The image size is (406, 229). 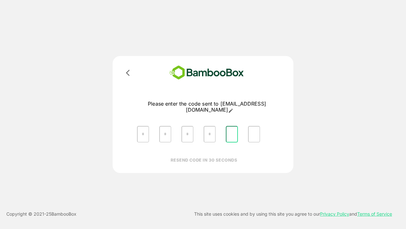 What do you see at coordinates (165, 134) in the screenshot?
I see `input: Please enter OTP character 2` at bounding box center [165, 134].